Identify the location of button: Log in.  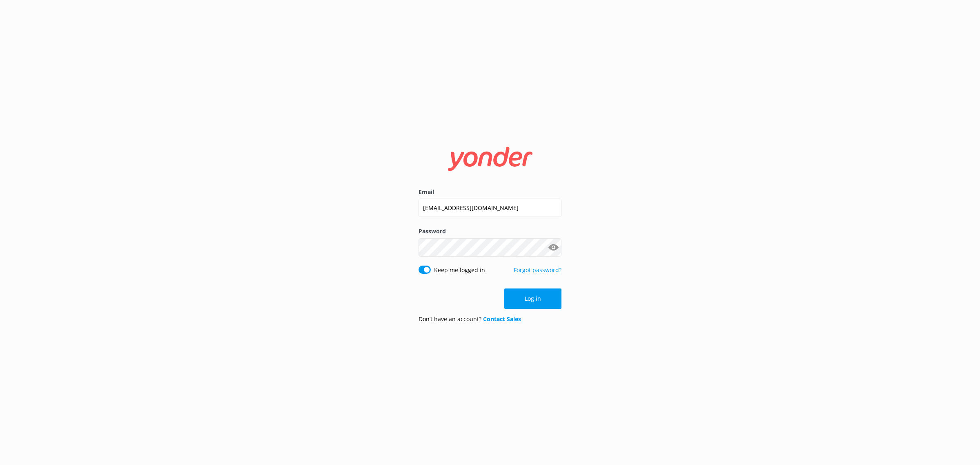
(533, 299).